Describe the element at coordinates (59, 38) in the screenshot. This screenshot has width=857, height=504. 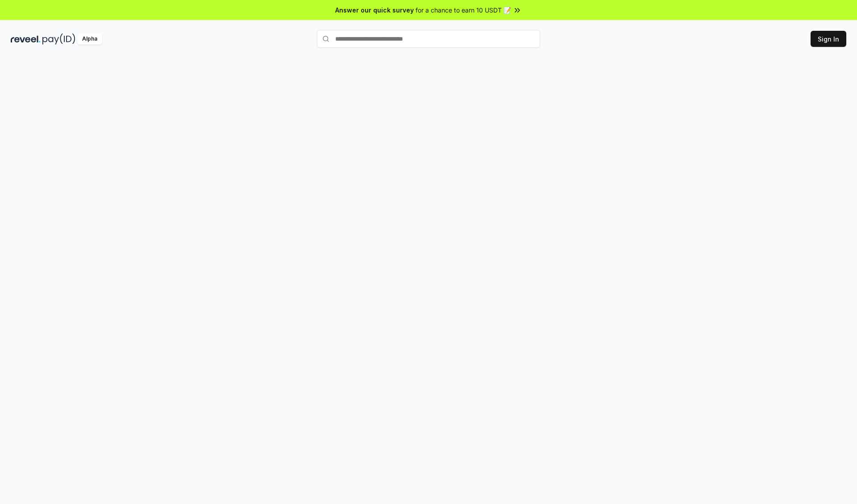
I see `img: pay_id` at that location.